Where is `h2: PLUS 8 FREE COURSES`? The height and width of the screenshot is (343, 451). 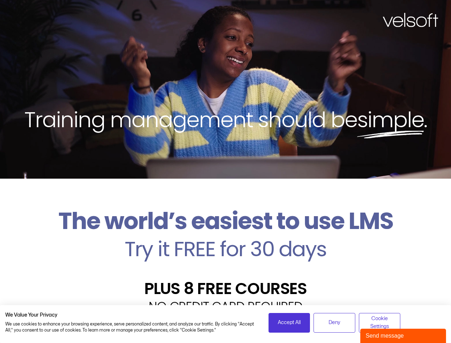 h2: PLUS 8 FREE COURSES is located at coordinates (225, 288).